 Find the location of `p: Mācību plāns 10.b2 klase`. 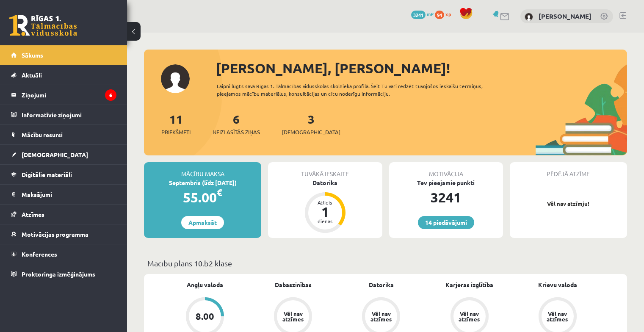

p: Mācību plāns 10.b2 klase is located at coordinates (385, 263).